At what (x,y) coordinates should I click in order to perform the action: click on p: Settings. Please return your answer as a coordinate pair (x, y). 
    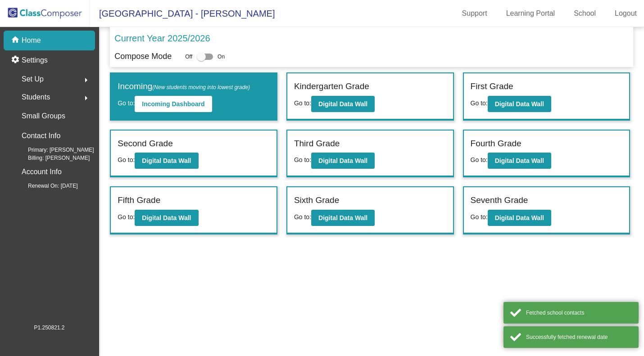
    Looking at the image, I should click on (35, 60).